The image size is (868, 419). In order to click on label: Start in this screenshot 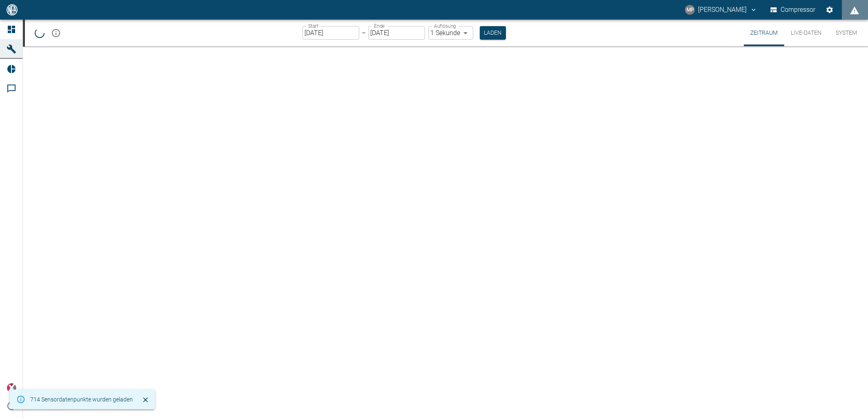, I will do `click(313, 26)`.